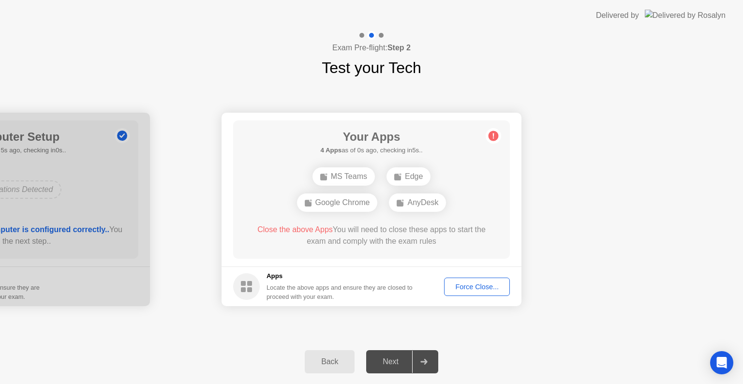 The height and width of the screenshot is (384, 743). Describe the element at coordinates (418, 203) in the screenshot. I see `div: AnyDesk` at that location.